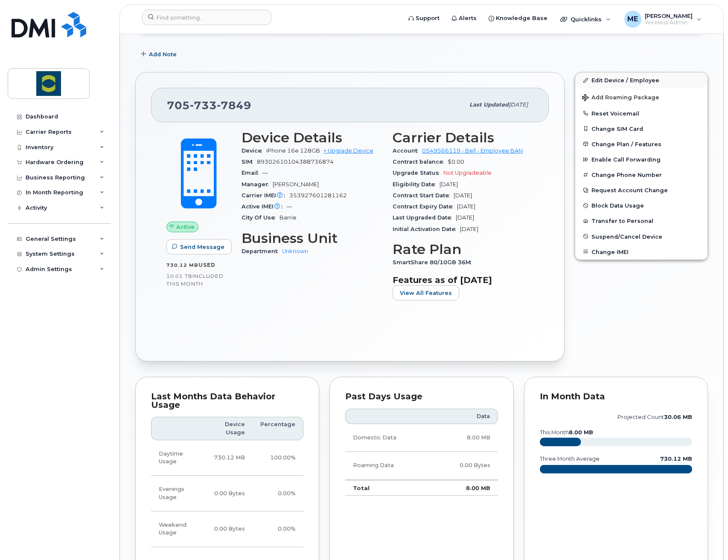 Image resolution: width=728 pixels, height=560 pixels. I want to click on td: Evenings Usage, so click(178, 494).